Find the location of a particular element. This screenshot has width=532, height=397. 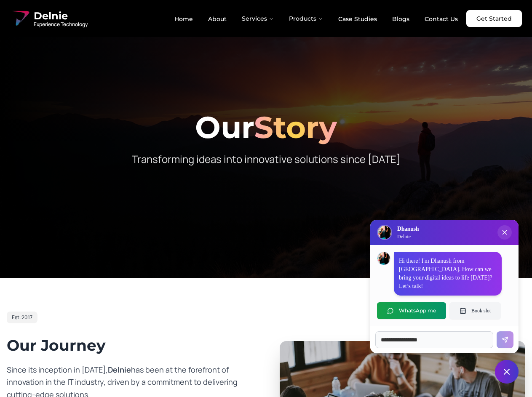

a: Blogs is located at coordinates (400, 19).